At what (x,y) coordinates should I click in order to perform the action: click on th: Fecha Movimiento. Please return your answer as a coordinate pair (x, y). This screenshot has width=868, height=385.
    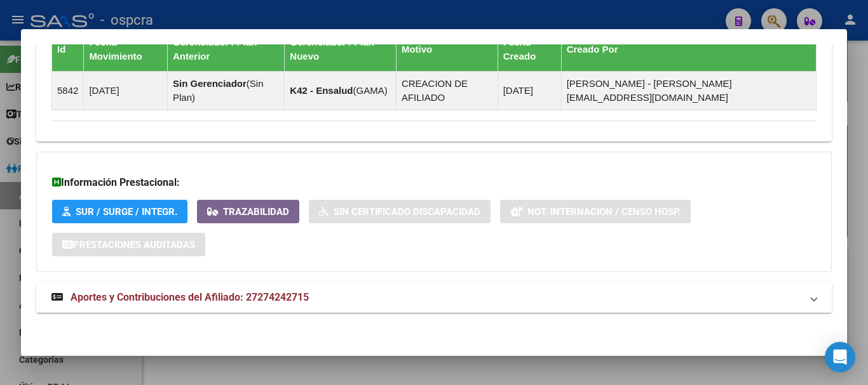
    Looking at the image, I should click on (126, 49).